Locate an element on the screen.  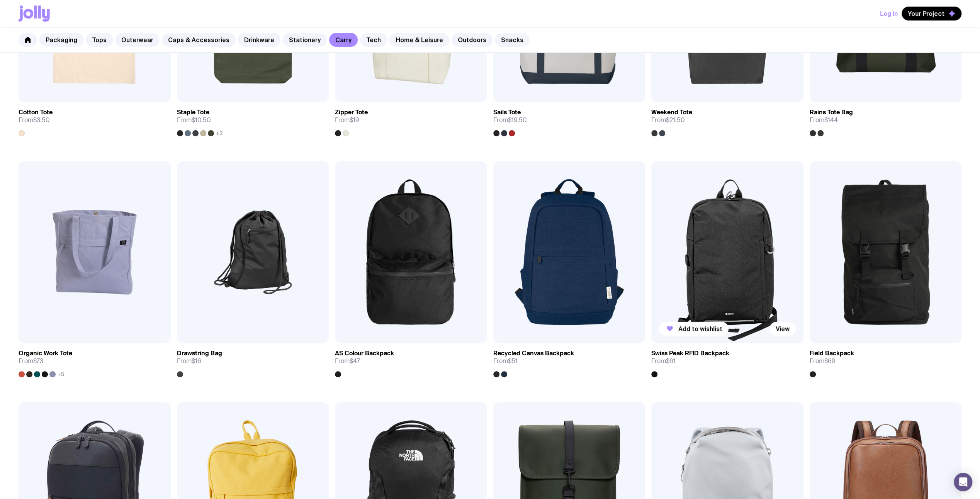
span: $61 is located at coordinates (670, 361).